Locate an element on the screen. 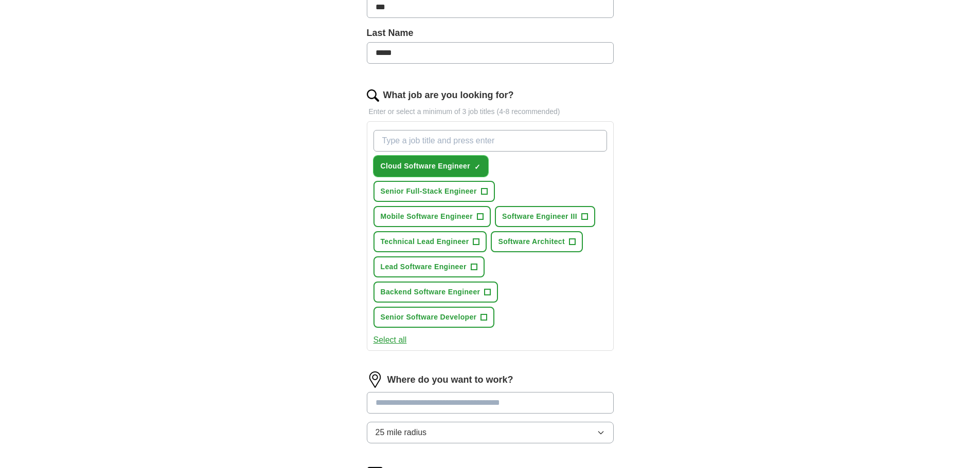  p: Enter or select a minimum of 3 job titles (4-8 recommended) is located at coordinates (490, 112).